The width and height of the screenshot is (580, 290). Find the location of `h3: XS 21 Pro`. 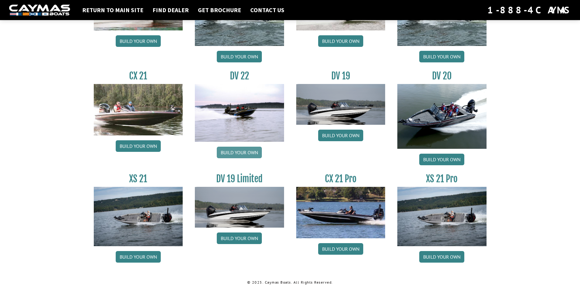

h3: XS 21 Pro is located at coordinates (441, 179).